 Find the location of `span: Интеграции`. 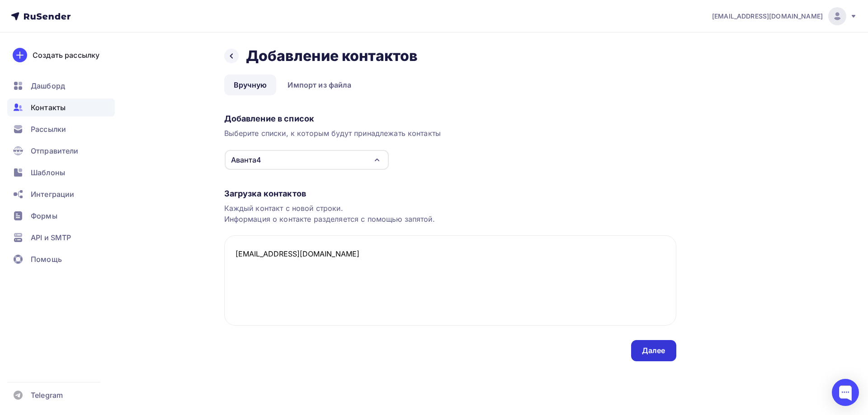

span: Интеграции is located at coordinates (52, 194).